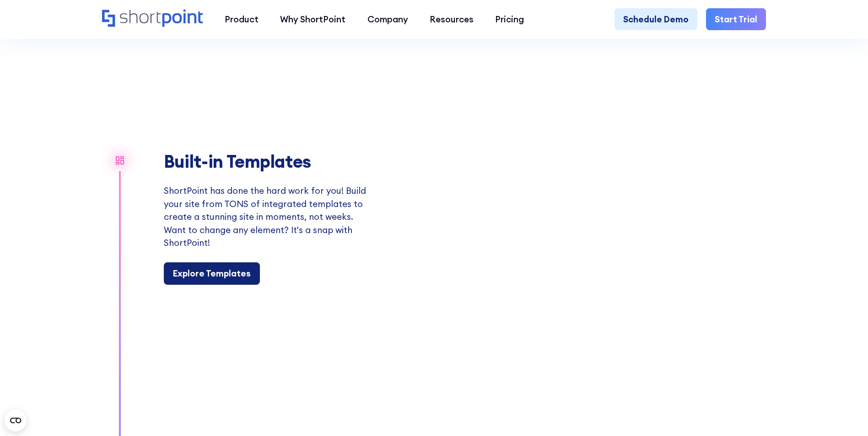  I want to click on div: Chat Widget, so click(786, 383).